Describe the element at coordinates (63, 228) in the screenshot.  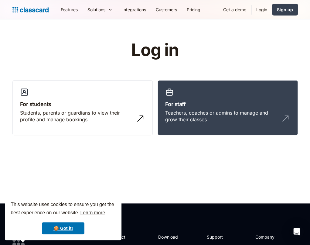
I see `a: dismiss cookie message` at that location.